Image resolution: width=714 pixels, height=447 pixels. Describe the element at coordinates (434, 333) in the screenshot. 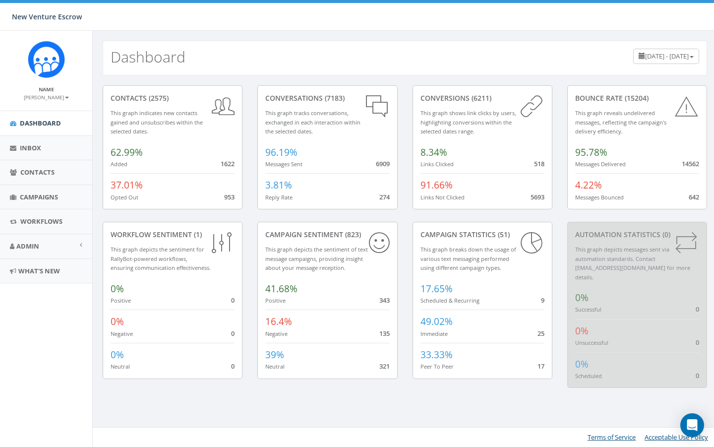

I see `small: Immediate` at that location.